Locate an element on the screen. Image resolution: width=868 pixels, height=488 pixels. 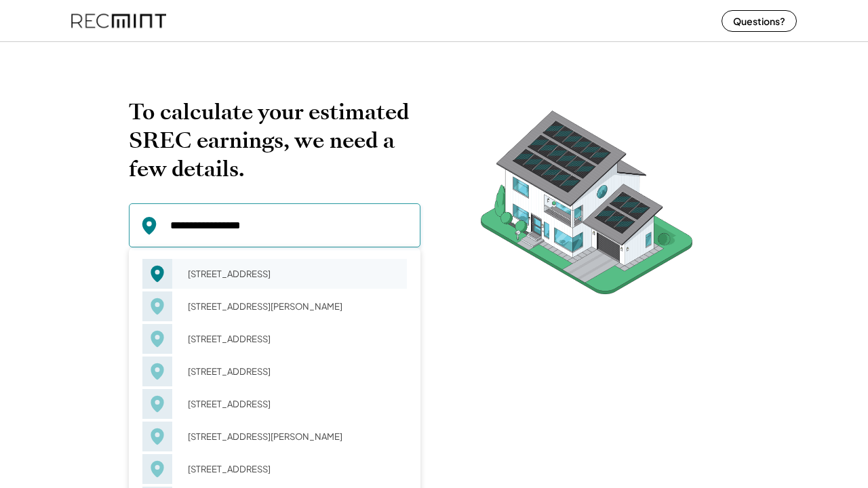
img: RecMintArtboard%207.png is located at coordinates (587, 206).